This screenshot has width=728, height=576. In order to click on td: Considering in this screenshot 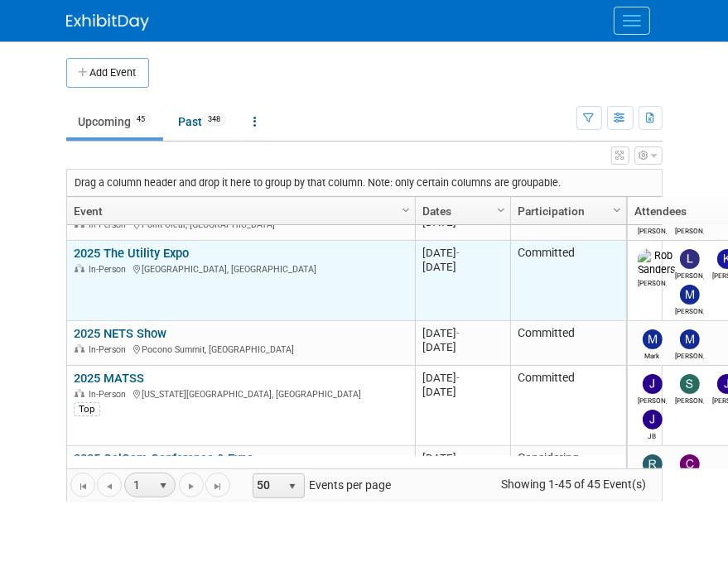, I will do `click(568, 468)`.